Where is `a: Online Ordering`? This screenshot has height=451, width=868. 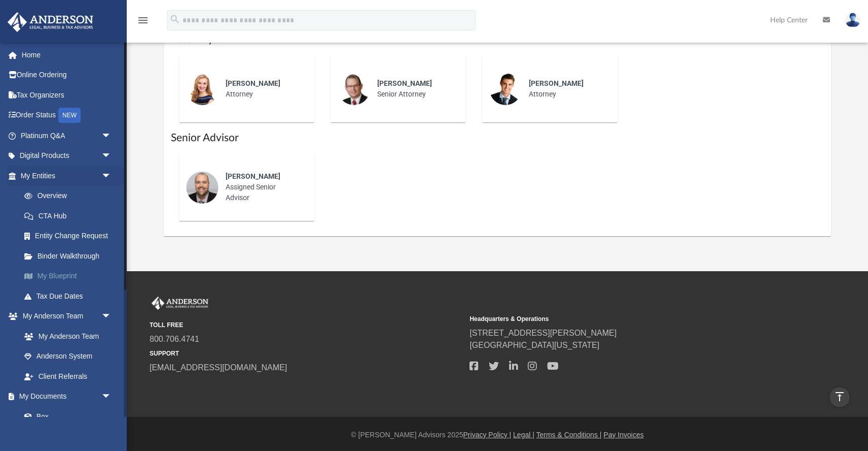
a: Online Ordering is located at coordinates (67, 75).